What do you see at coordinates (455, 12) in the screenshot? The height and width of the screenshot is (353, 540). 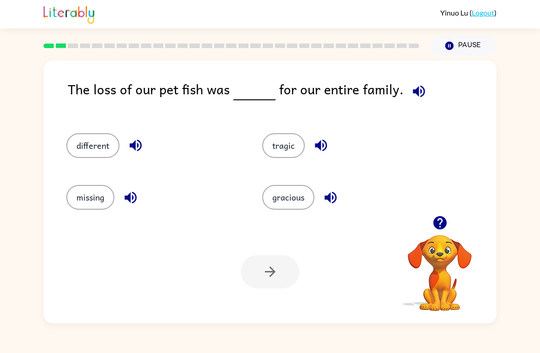 I see `span: Yinuo Lu` at bounding box center [455, 12].